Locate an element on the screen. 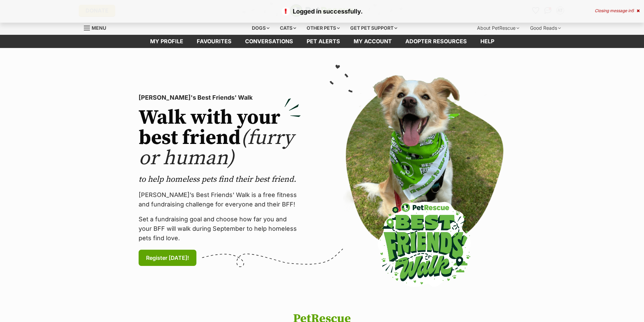 Image resolution: width=644 pixels, height=322 pixels. a: My account is located at coordinates (373, 41).